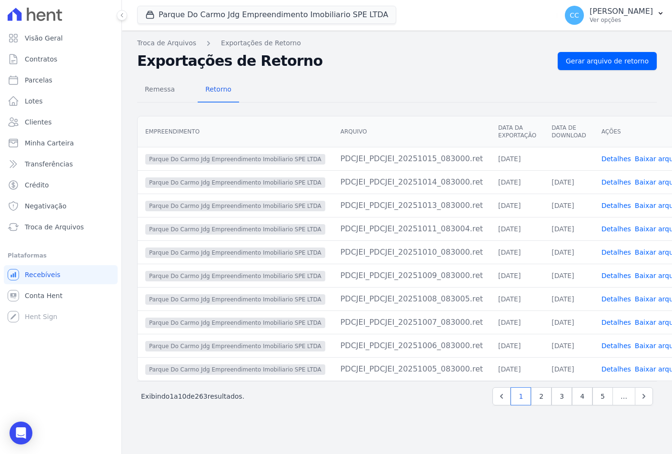  Describe the element at coordinates (621, 20) in the screenshot. I see `p: Ver opções` at that location.